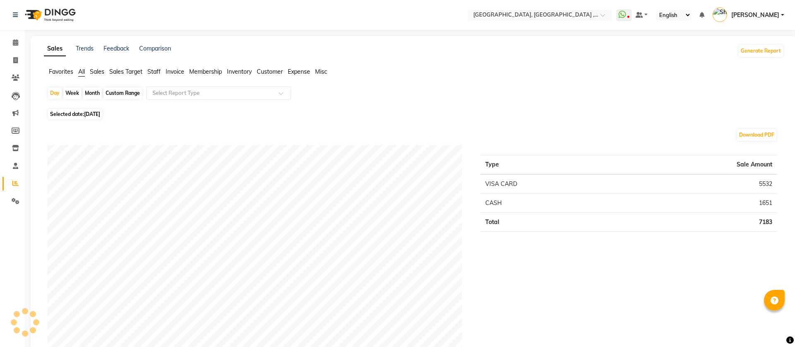 The width and height of the screenshot is (795, 347). I want to click on span: Invoice, so click(175, 72).